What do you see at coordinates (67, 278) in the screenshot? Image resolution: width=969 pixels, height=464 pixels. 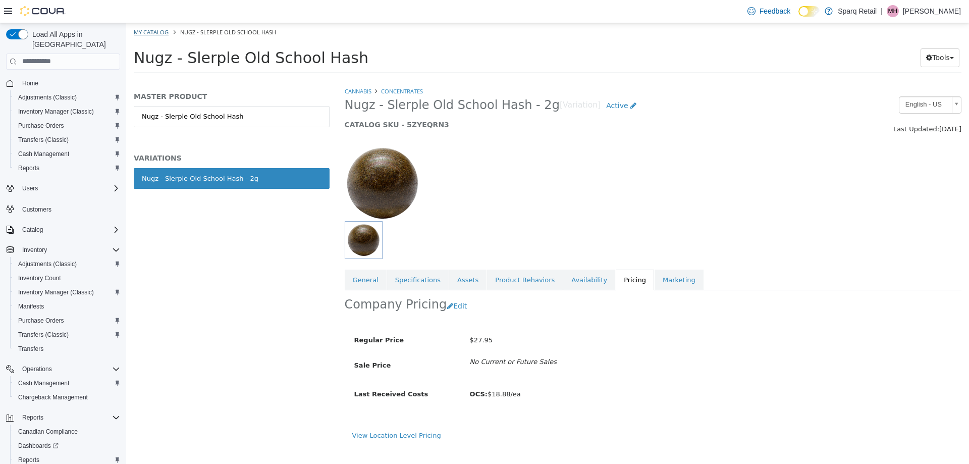 I see `span: Inventory Count` at bounding box center [67, 278].